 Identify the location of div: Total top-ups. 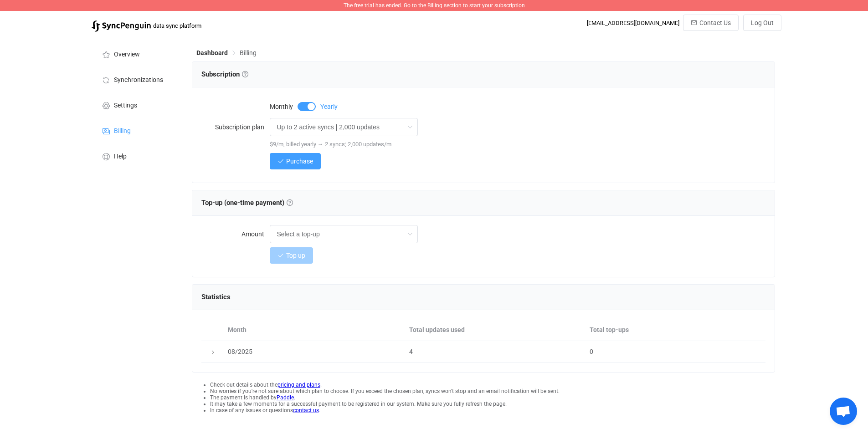
(675, 330).